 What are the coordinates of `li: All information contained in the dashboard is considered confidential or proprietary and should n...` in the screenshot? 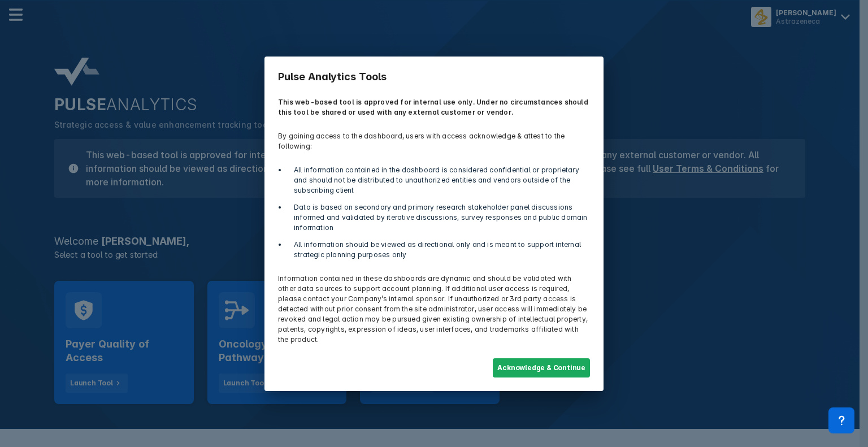 It's located at (438, 180).